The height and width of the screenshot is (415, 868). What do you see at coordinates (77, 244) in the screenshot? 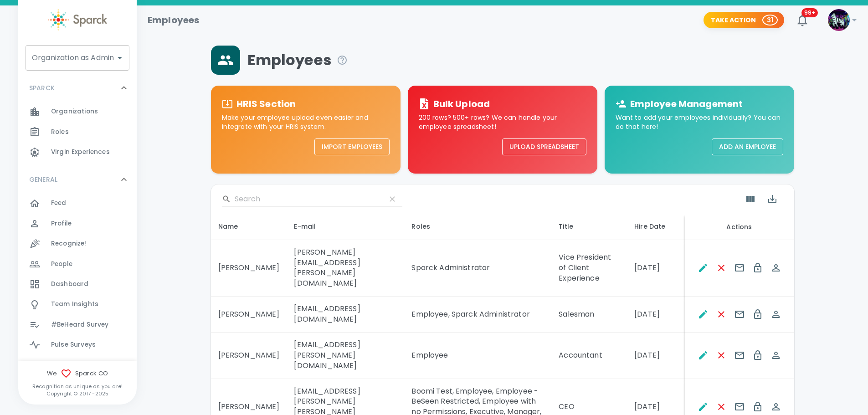
I see `div: Recognize!` at bounding box center [77, 244].